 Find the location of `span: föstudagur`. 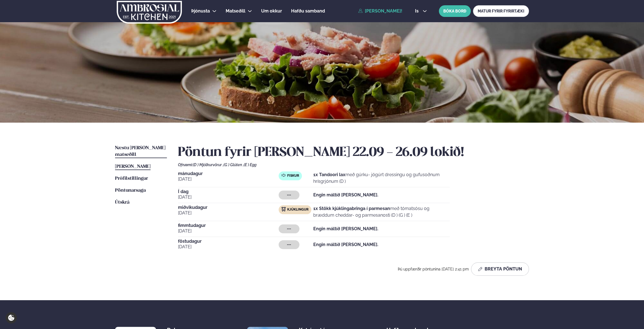

span: föstudagur is located at coordinates (228, 241).